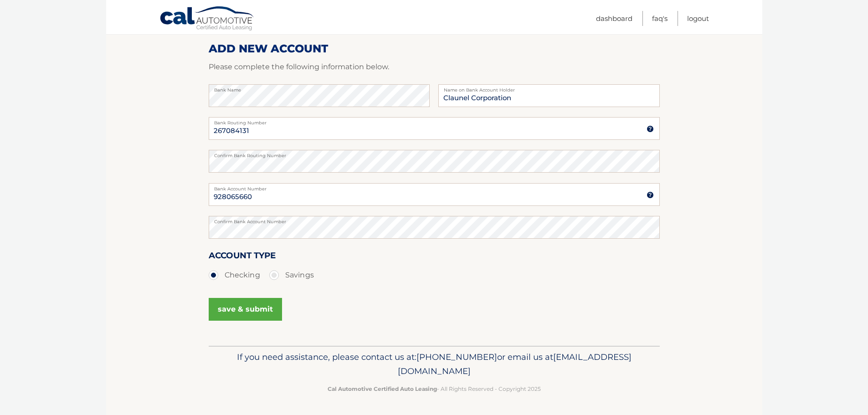 The width and height of the screenshot is (868, 415). I want to click on label: Confirm Bank Account Number, so click(434, 220).